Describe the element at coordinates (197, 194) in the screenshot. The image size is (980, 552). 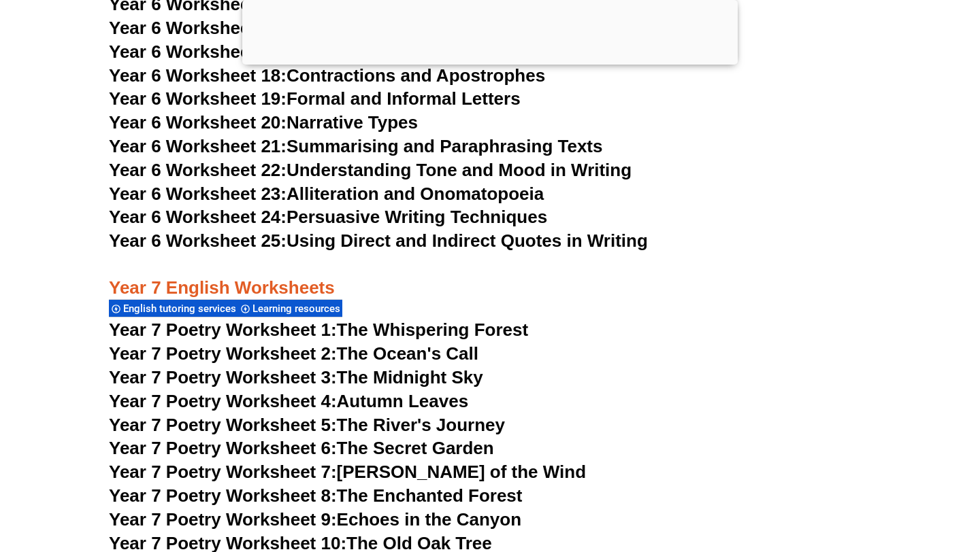
I see `span: Year 6 Worksheet 23:` at that location.